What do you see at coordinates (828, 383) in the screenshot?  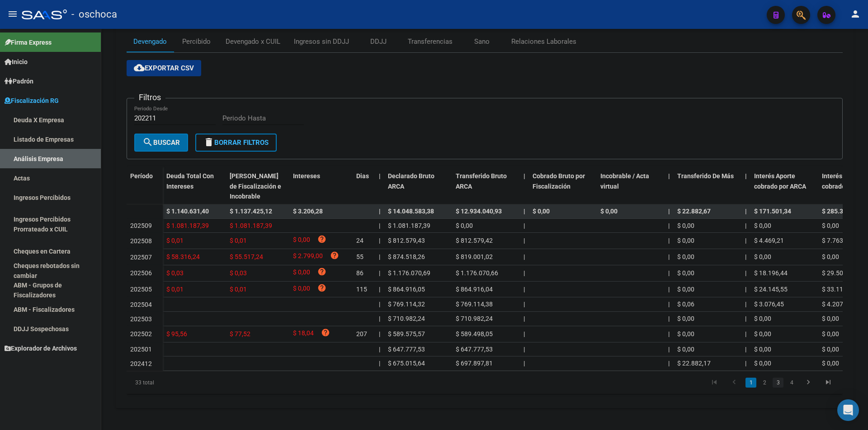 I see `a: go to last page` at bounding box center [828, 383].